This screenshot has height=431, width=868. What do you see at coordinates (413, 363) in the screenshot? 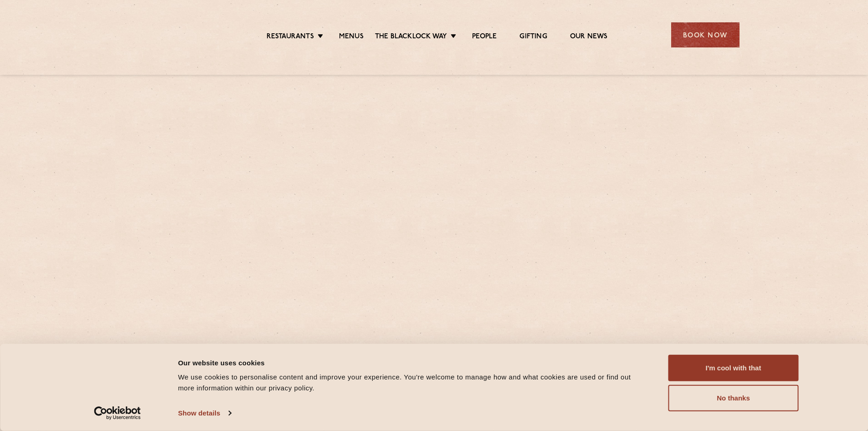
I see `div: Our website uses cookies` at bounding box center [413, 363].